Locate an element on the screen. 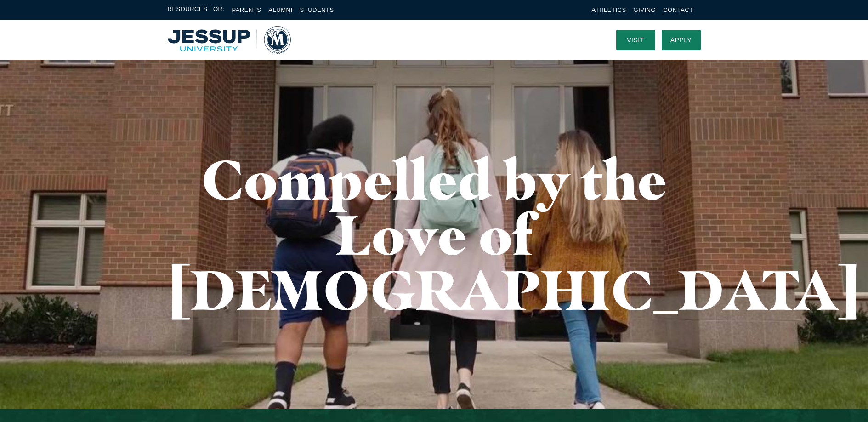  a: Visit is located at coordinates (636, 40).